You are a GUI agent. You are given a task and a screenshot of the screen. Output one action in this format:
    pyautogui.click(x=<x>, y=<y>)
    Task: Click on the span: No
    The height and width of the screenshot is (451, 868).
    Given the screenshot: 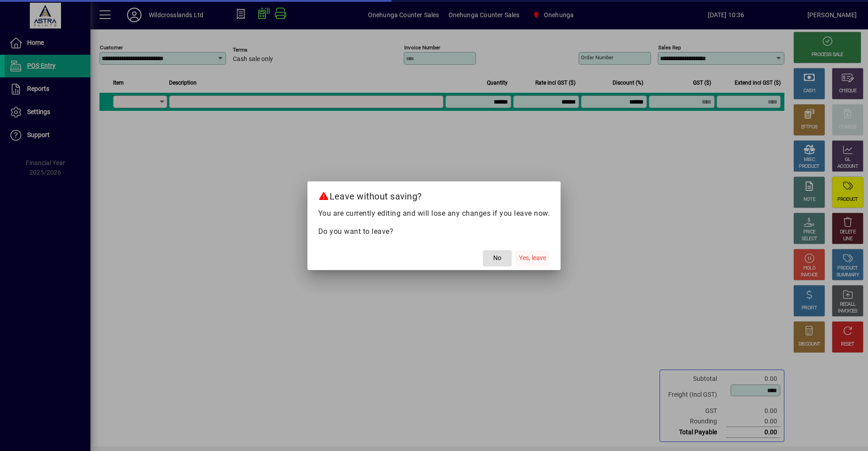 What is the action you would take?
    pyautogui.click(x=497, y=258)
    